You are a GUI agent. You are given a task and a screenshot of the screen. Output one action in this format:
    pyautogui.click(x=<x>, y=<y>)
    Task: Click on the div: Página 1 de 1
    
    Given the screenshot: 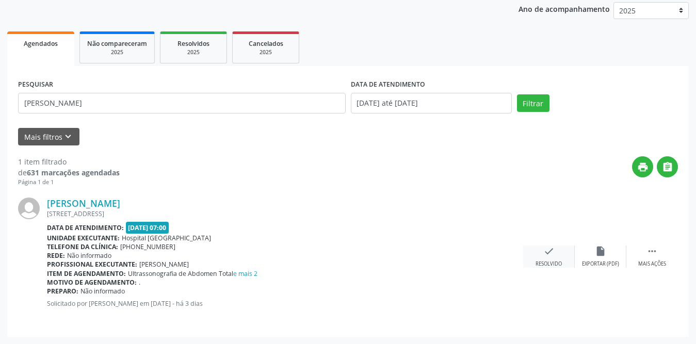 What is the action you would take?
    pyautogui.click(x=69, y=182)
    